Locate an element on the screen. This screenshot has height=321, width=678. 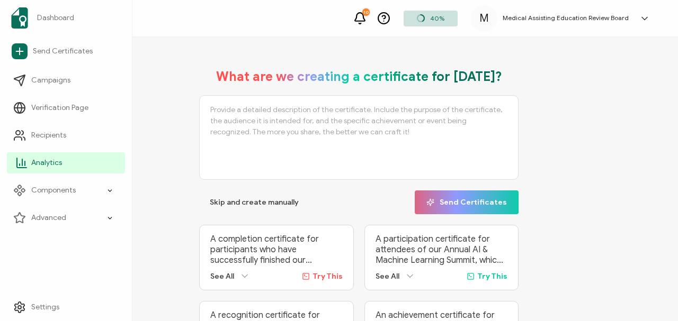
a: Dashboard is located at coordinates (66, 18).